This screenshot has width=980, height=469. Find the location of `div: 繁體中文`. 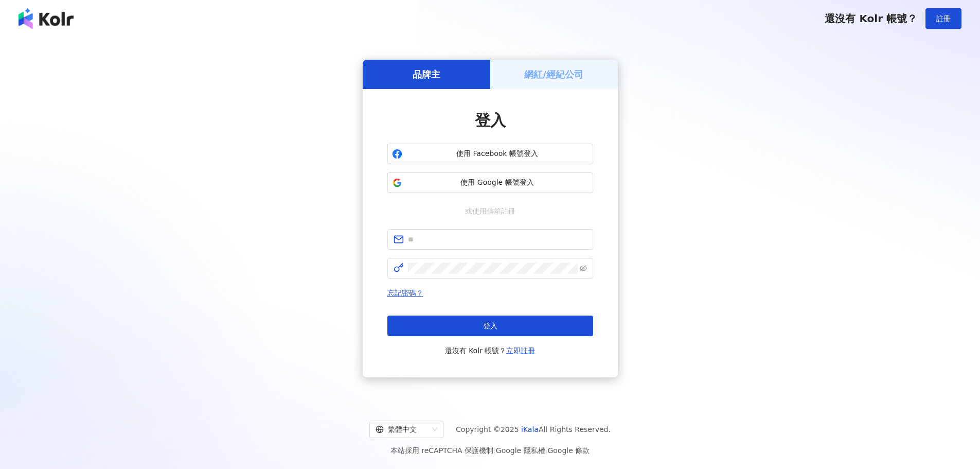

div: 繁體中文 is located at coordinates (402, 429).